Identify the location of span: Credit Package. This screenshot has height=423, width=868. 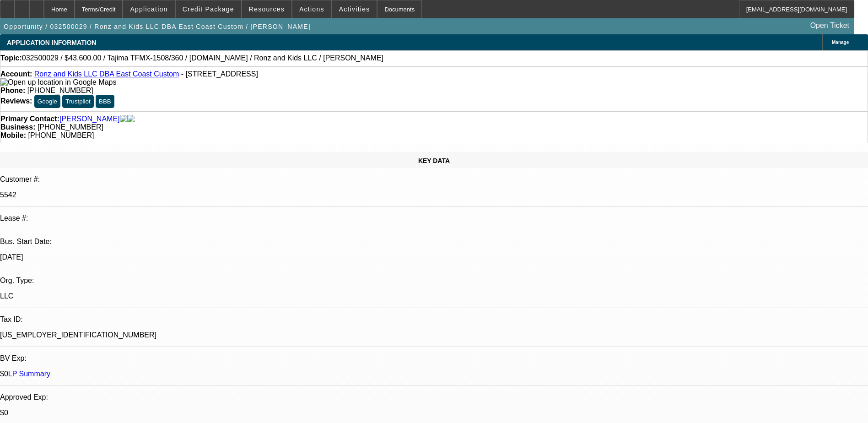
(208, 9).